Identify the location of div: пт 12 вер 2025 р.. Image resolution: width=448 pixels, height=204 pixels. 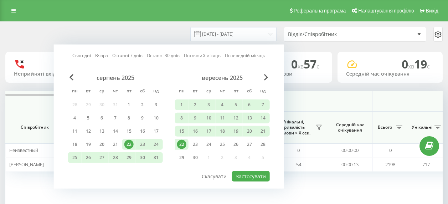
(236, 118).